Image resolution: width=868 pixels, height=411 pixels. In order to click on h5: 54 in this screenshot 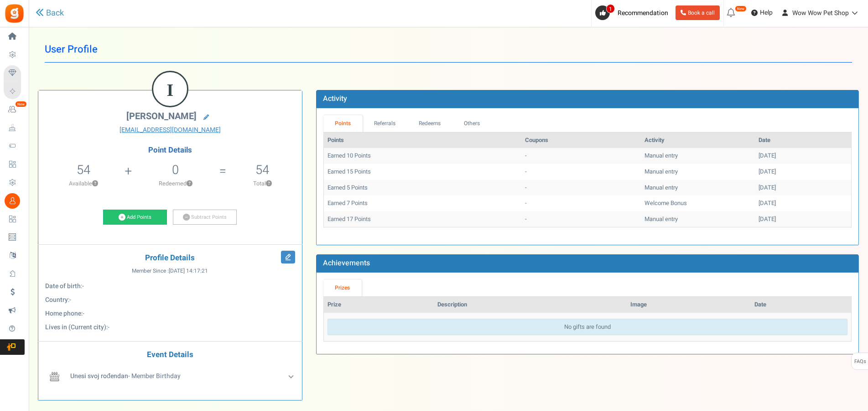, I will do `click(262, 170)`.